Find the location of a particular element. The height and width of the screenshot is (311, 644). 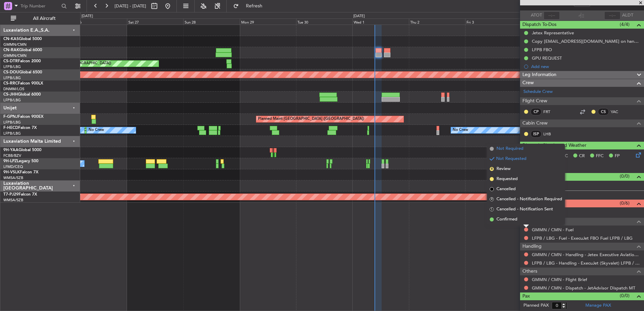

span: CS-JHH is located at coordinates (10, 94).